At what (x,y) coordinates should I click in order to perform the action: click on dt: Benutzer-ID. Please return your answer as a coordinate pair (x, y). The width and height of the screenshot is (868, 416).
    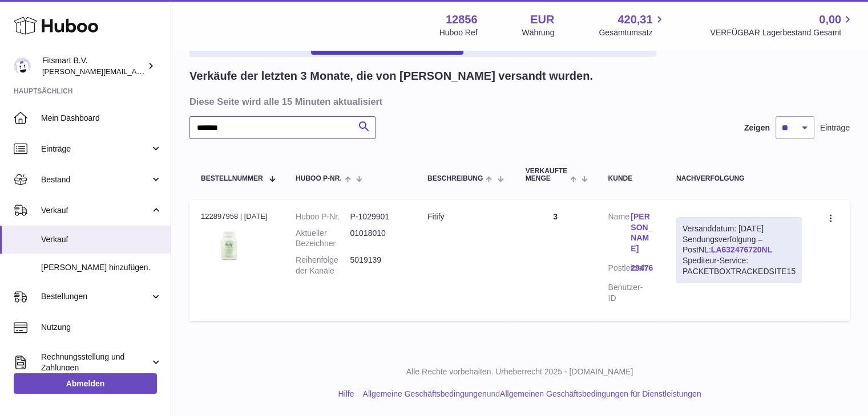
    Looking at the image, I should click on (619, 293).